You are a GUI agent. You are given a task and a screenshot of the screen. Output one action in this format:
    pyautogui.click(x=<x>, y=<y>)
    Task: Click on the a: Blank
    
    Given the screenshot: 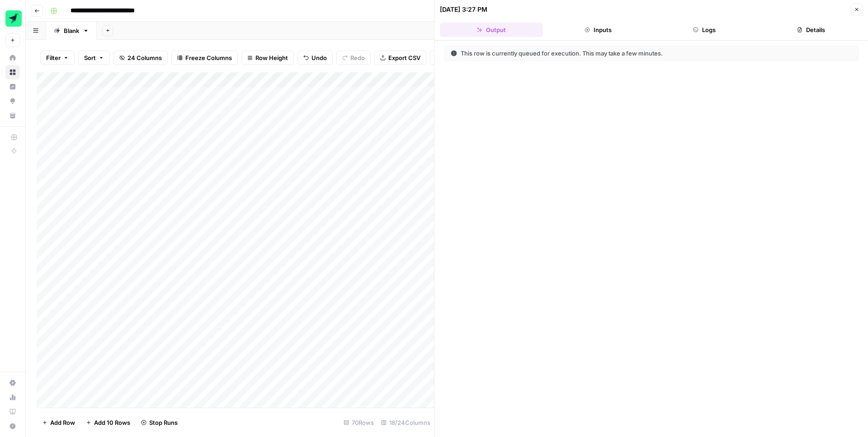 What is the action you would take?
    pyautogui.click(x=71, y=30)
    